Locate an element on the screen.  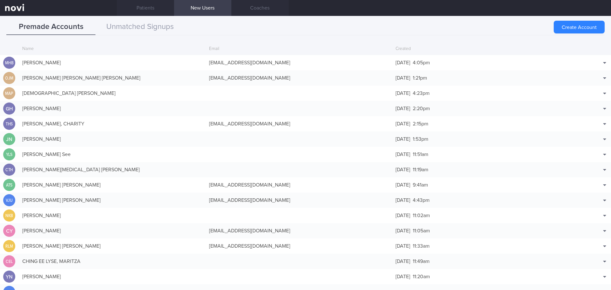
span: 11:05am is located at coordinates (422, 231).